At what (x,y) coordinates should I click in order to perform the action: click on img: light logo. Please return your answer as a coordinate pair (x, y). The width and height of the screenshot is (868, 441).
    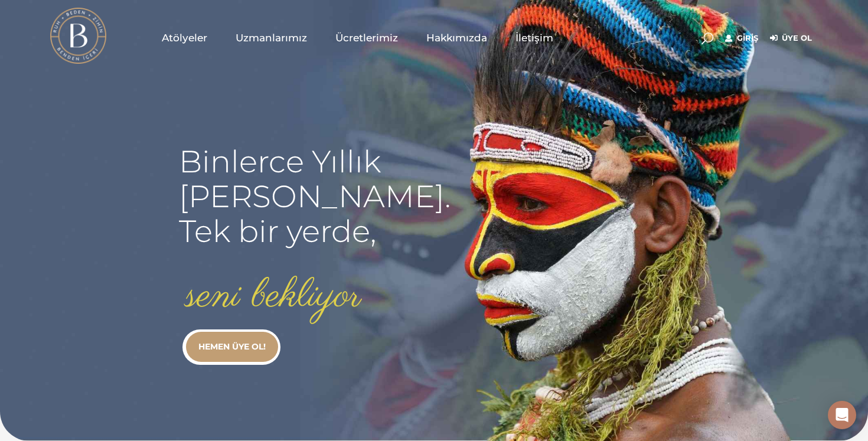
    Looking at the image, I should click on (78, 35).